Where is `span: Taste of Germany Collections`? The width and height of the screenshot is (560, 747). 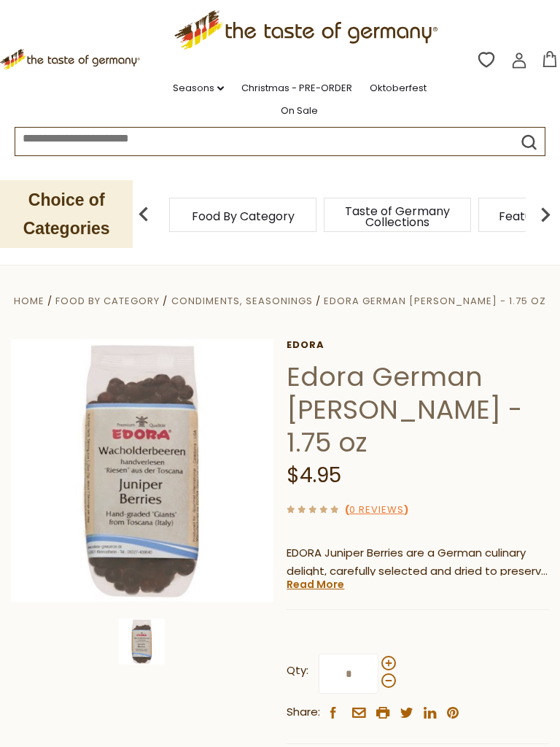
span: Taste of Germany Collections is located at coordinates (397, 217).